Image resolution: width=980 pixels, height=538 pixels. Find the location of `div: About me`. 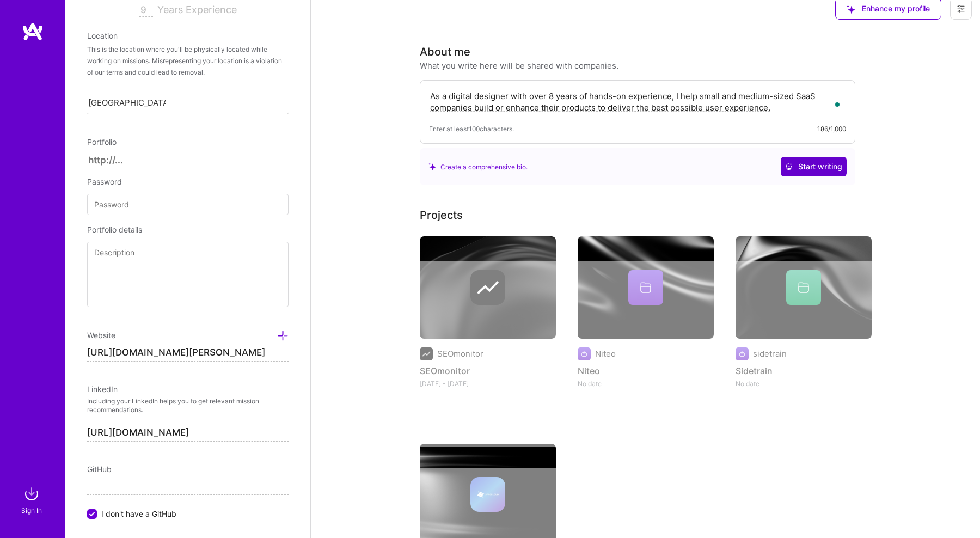

div: About me is located at coordinates (445, 51).